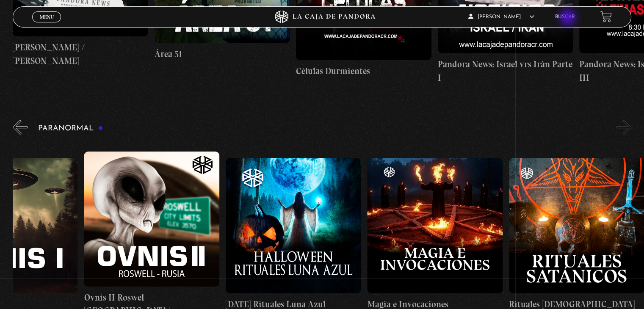  What do you see at coordinates (606, 17) in the screenshot?
I see `a: View your shopping cart` at bounding box center [606, 17].